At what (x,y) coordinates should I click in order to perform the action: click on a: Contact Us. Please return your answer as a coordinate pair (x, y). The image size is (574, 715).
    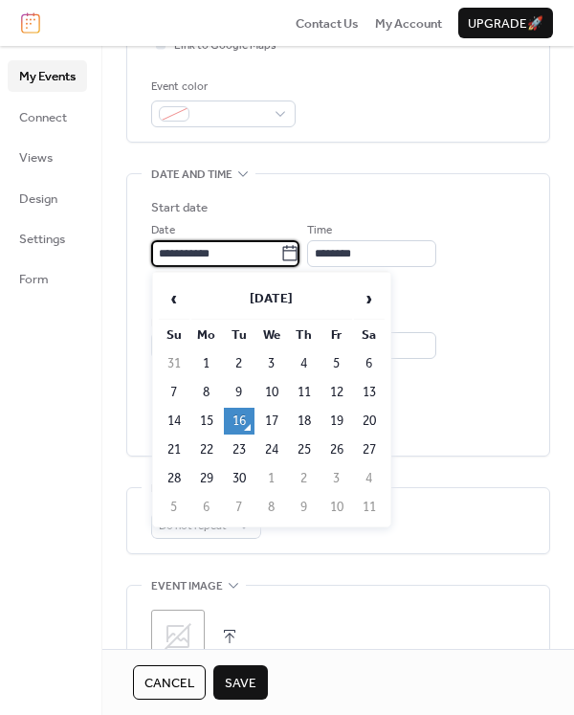
    Looking at the image, I should click on (327, 23).